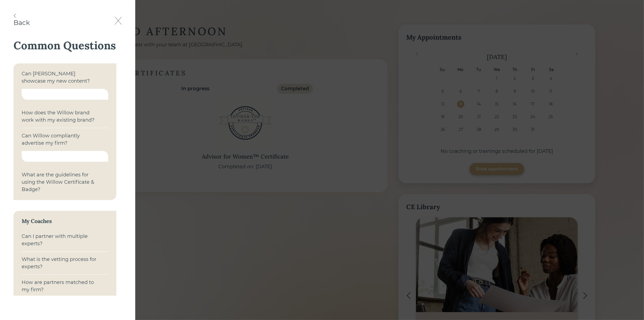 This screenshot has width=644, height=320. I want to click on div: How are partners matched to my firm?, so click(60, 286).